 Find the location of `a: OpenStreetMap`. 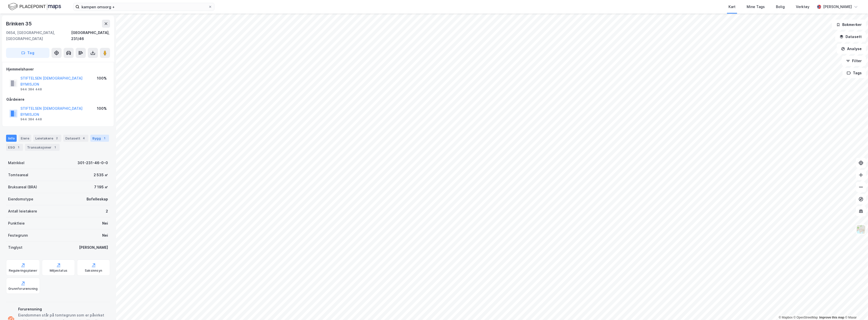

a: OpenStreetMap is located at coordinates (805, 318).